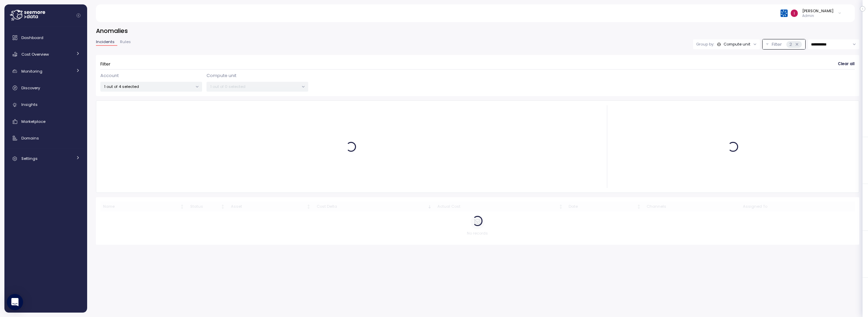  I want to click on button: Clear all, so click(846, 64).